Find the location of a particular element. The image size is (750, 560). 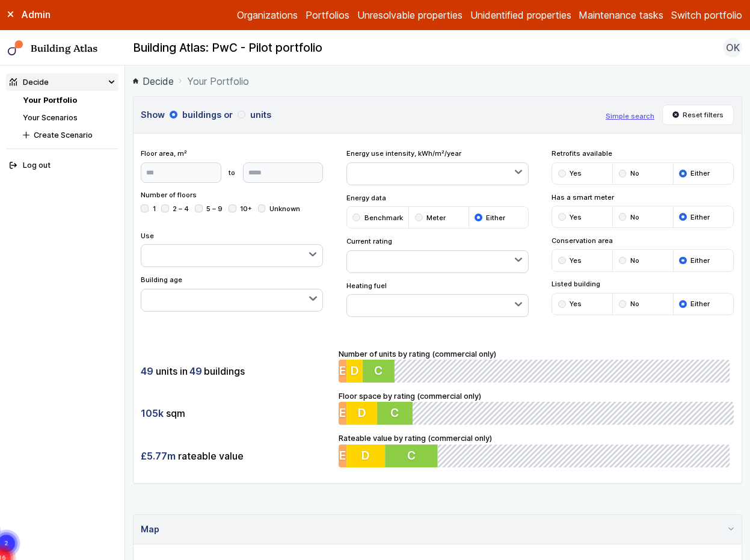

div: units in buildings is located at coordinates (236, 371).